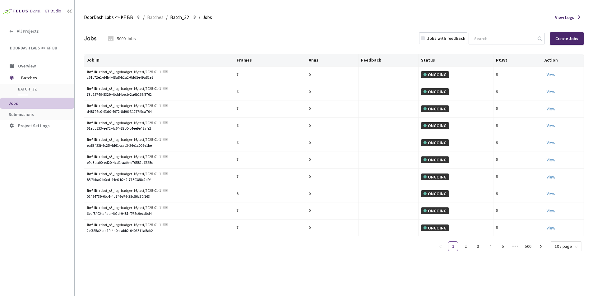 The height and width of the screenshot is (296, 592). Describe the element at coordinates (159, 231) in the screenshot. I see `div: 2ef385a2-ad19-4a0a-abb2-0406611a5ab2` at that location.